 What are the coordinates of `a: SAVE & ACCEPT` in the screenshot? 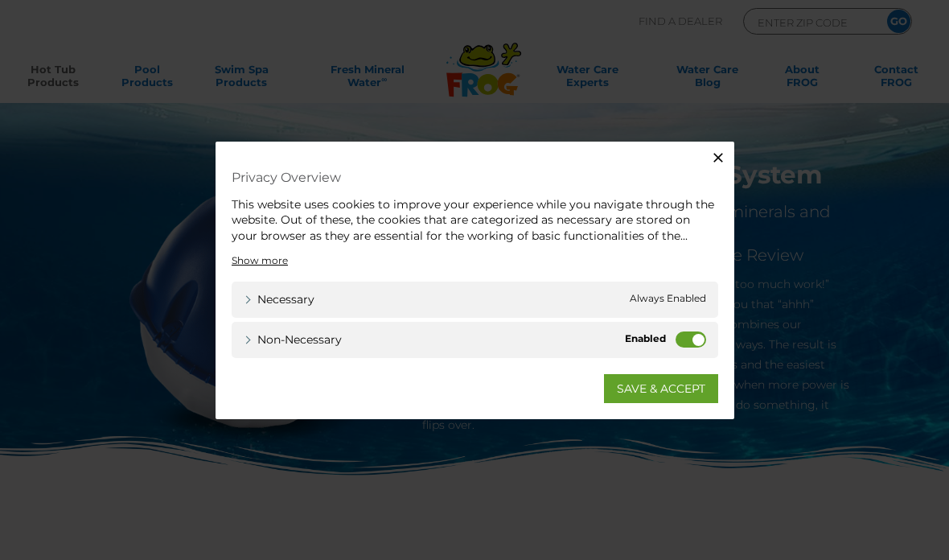 It's located at (662, 388).